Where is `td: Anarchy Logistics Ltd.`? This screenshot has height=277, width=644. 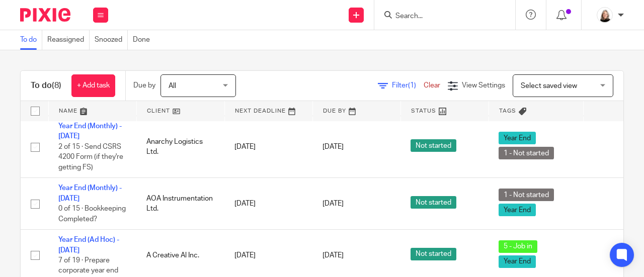 td: Anarchy Logistics Ltd. is located at coordinates (180, 147).